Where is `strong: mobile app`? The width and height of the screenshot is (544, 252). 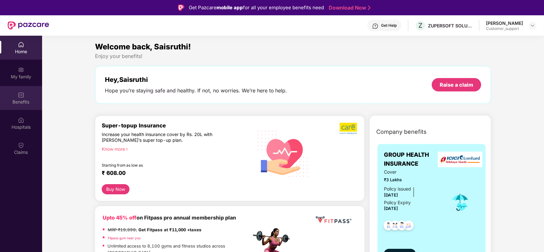
strong: mobile app is located at coordinates (229, 7).